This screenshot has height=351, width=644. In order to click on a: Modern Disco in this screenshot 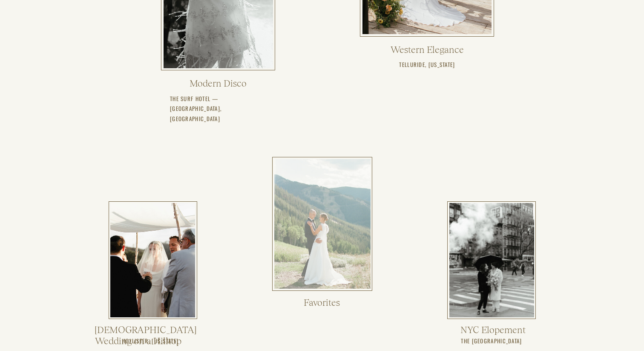, I will do `click(218, 83)`.